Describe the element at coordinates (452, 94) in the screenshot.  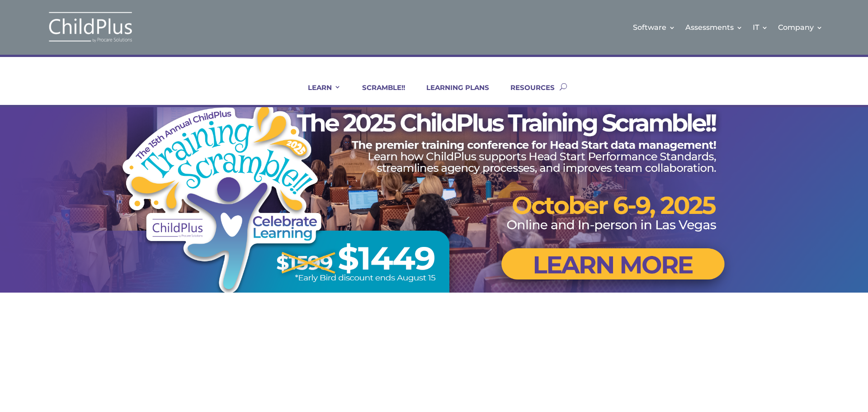
I see `a: LEARNING PLANS` at that location.